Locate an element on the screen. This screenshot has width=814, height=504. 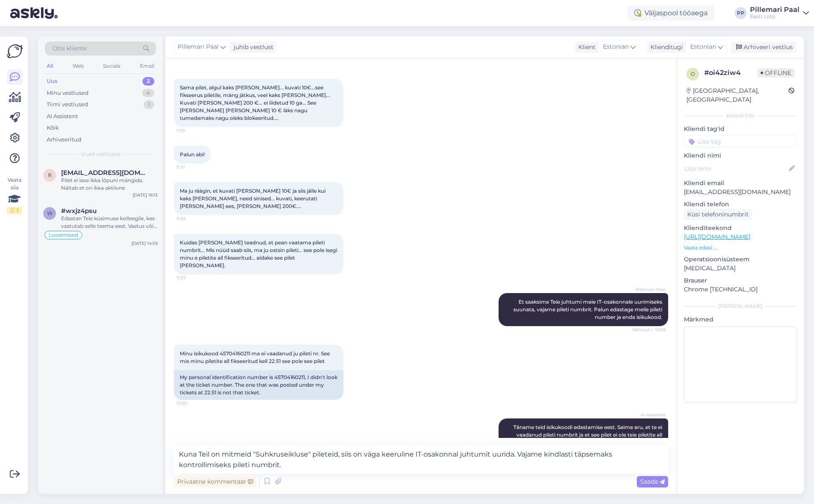
span: Loosimised is located at coordinates (63, 235).